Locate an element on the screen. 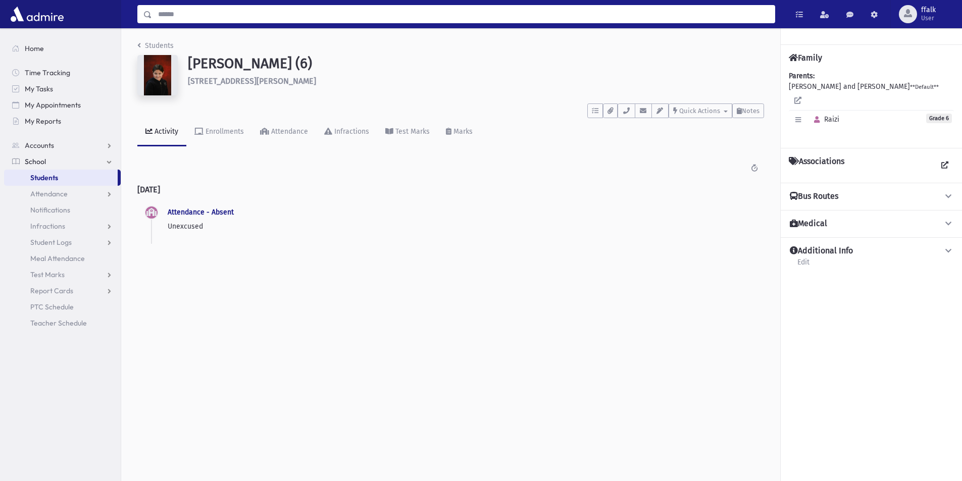 This screenshot has width=962, height=481. button: Additional Info is located at coordinates (871, 251).